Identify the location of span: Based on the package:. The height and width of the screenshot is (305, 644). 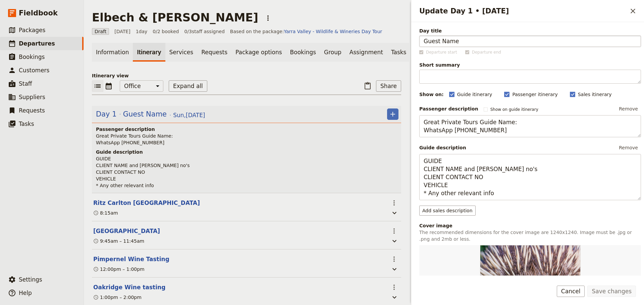
(306, 32).